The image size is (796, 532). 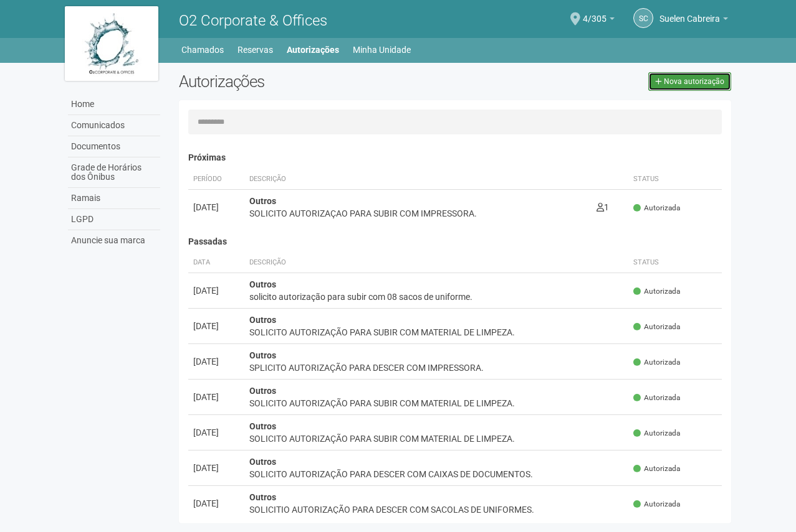 What do you see at coordinates (455, 157) in the screenshot?
I see `h4: Próximas` at bounding box center [455, 157].